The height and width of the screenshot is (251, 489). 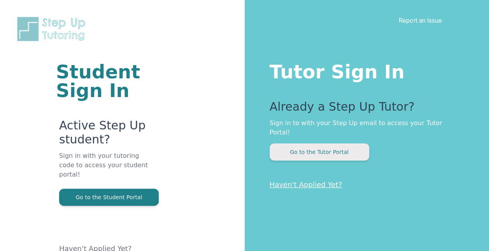 What do you see at coordinates (306, 184) in the screenshot?
I see `a: Haven't Applied Yet?` at bounding box center [306, 184].